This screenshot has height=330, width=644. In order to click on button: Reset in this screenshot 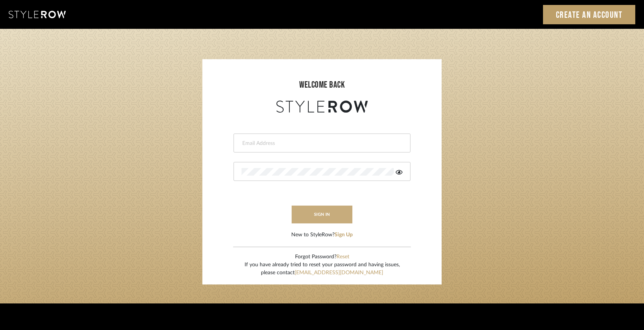, I will do `click(343, 257)`.